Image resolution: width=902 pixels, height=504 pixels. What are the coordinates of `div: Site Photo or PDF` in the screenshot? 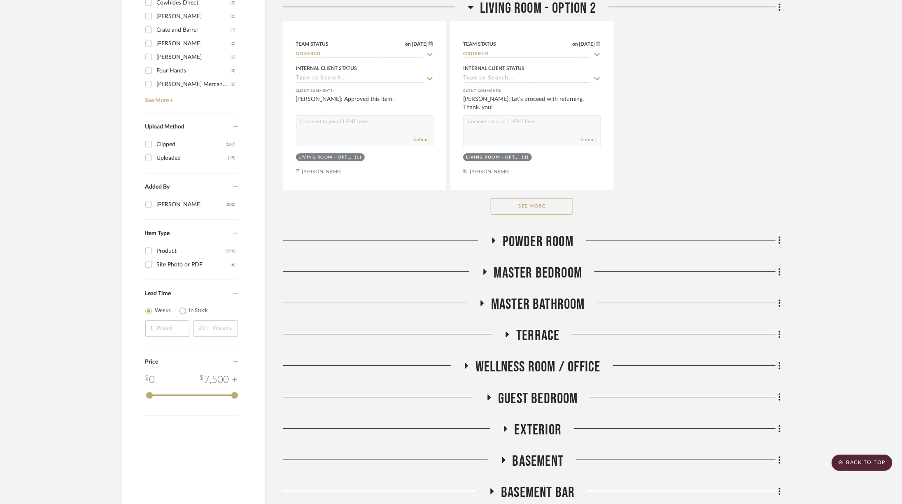 It's located at (194, 265).